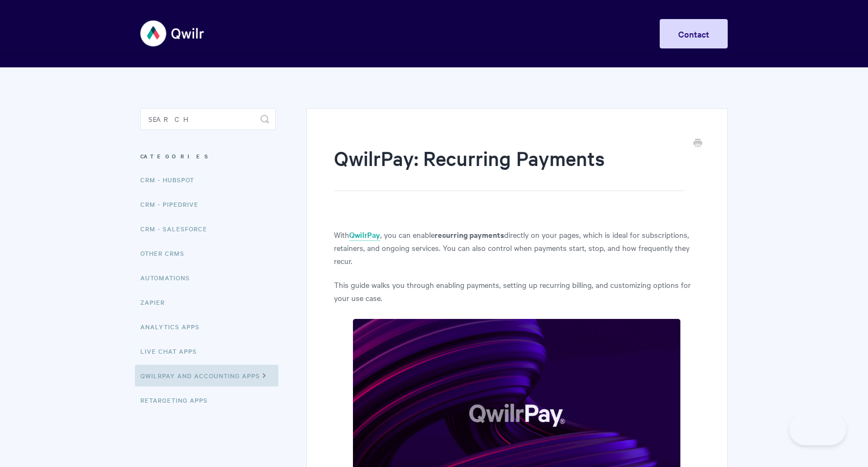 Image resolution: width=868 pixels, height=467 pixels. Describe the element at coordinates (364, 235) in the screenshot. I see `a: QwilrPay` at that location.